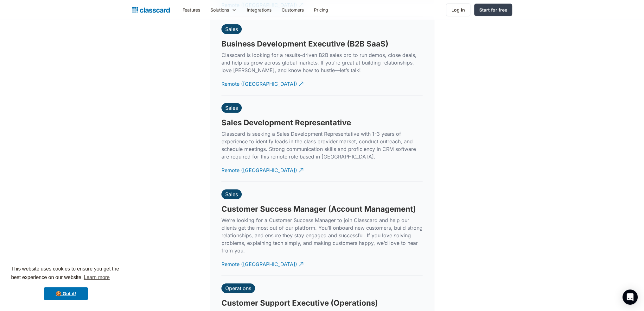  I want to click on a: Integrations, so click(259, 10).